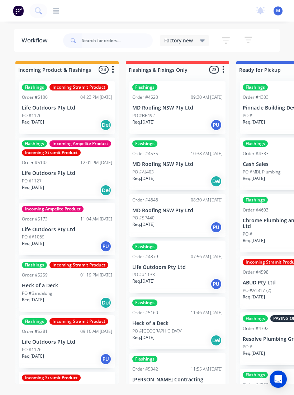 The width and height of the screenshot is (294, 395). What do you see at coordinates (257, 290) in the screenshot?
I see `p: PO #A1317-(2)` at bounding box center [257, 290].